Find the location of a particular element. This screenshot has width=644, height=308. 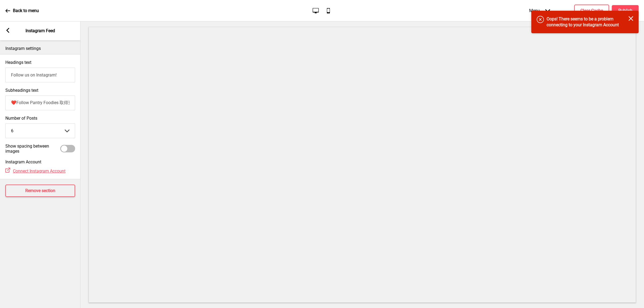

h4: Clear Cache is located at coordinates (592, 11).